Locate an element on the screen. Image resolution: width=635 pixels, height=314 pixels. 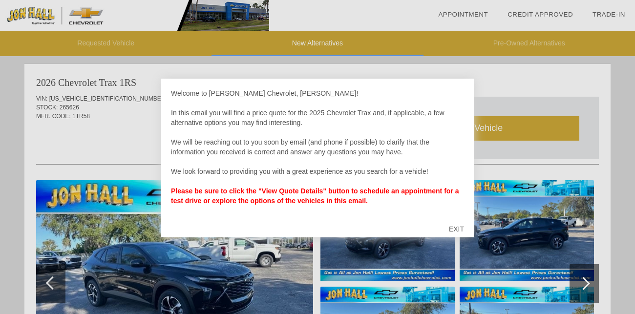
strong: Please be sure to click the "View Quote Details" button to schedule an appointment for a test dri... is located at coordinates (314, 196).